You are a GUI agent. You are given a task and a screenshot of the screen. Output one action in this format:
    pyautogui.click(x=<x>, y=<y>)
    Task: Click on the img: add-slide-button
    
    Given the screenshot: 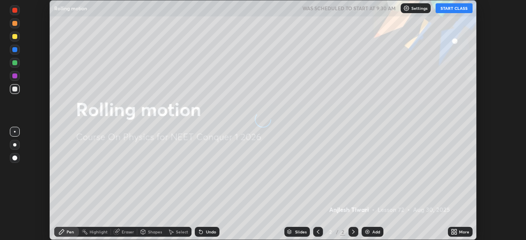 What is the action you would take?
    pyautogui.click(x=367, y=232)
    